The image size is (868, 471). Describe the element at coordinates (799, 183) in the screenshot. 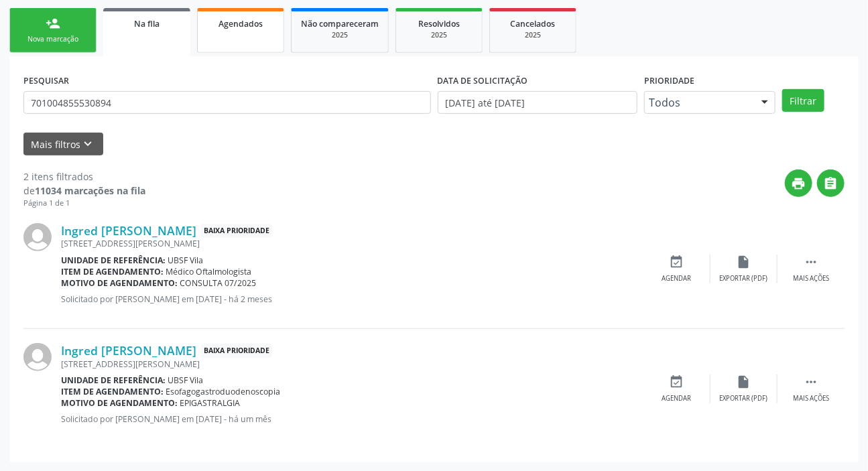

I see `i: print` at that location.